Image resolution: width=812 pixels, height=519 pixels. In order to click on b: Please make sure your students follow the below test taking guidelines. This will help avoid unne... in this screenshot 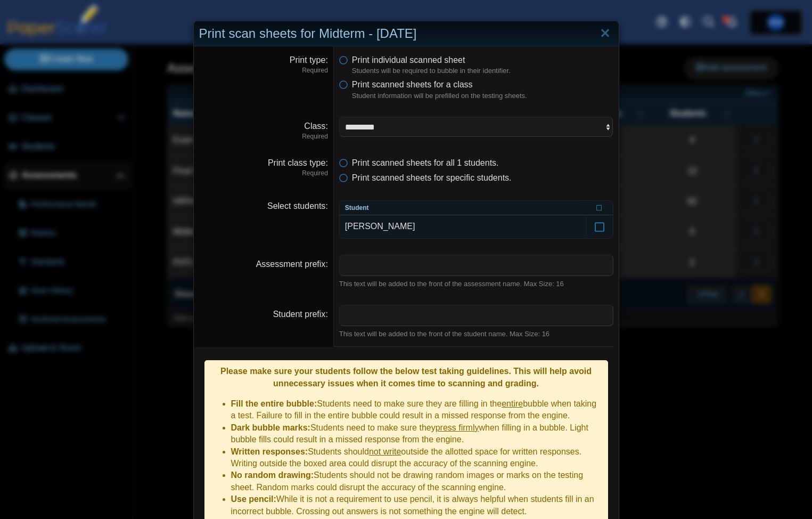, I will do `click(406, 377)`.